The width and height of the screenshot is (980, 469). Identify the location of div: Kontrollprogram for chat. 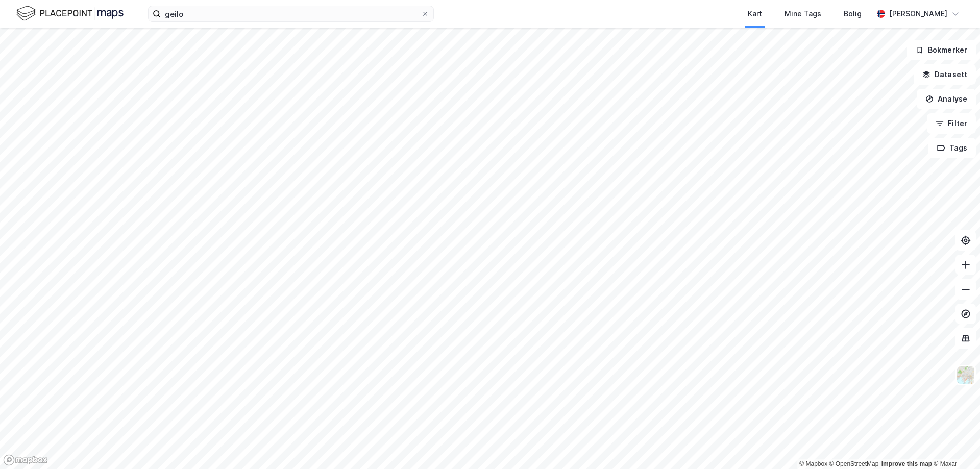
(954, 444).